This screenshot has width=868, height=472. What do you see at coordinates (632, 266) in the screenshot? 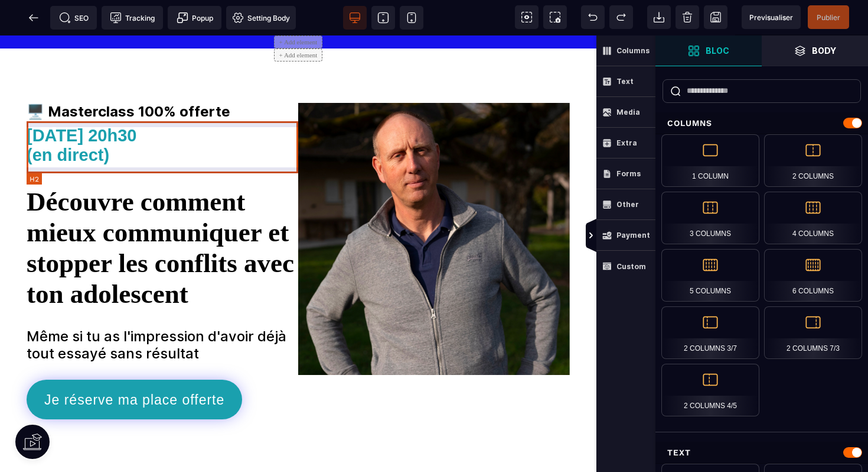
I see `strong: Custom` at bounding box center [632, 266].